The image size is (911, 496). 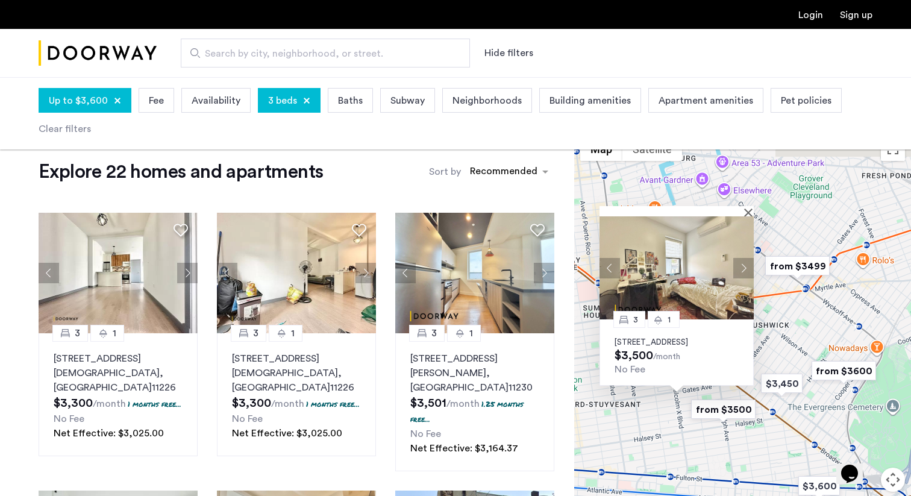 What do you see at coordinates (705, 101) in the screenshot?
I see `span: Apartment amenities` at bounding box center [705, 101].